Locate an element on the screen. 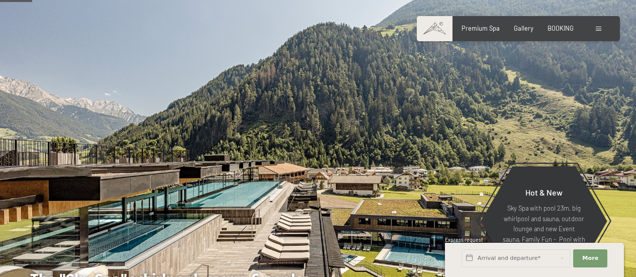 This screenshot has width=636, height=277. span: BOOKING is located at coordinates (560, 28).